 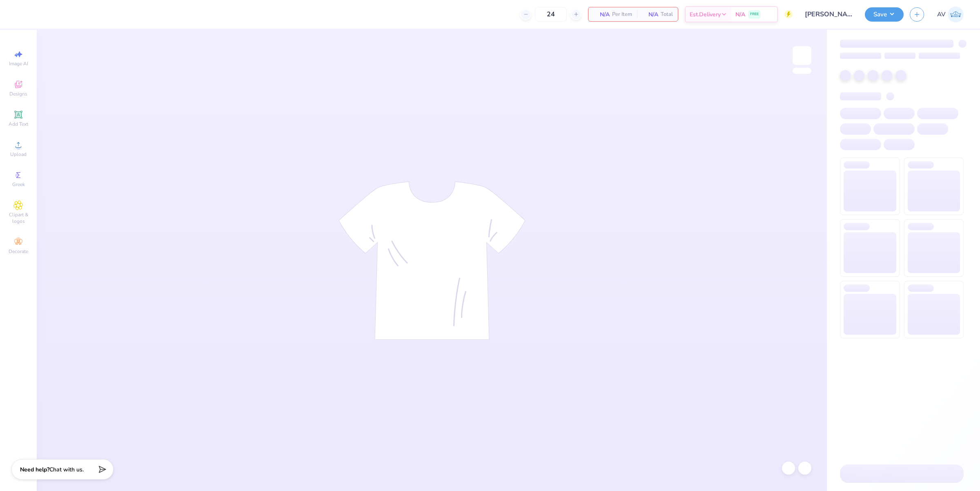 What do you see at coordinates (432, 261) in the screenshot?
I see `img: tee-skeleton.svg` at bounding box center [432, 261].